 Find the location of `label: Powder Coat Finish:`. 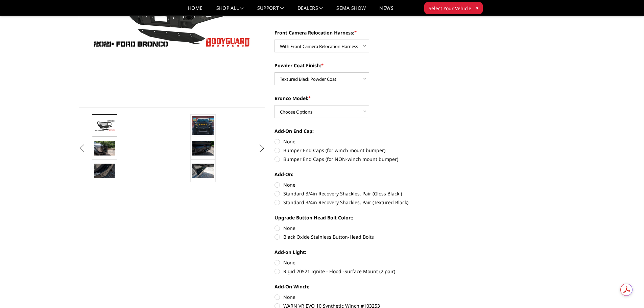

label: Powder Coat Finish: is located at coordinates (368, 65).